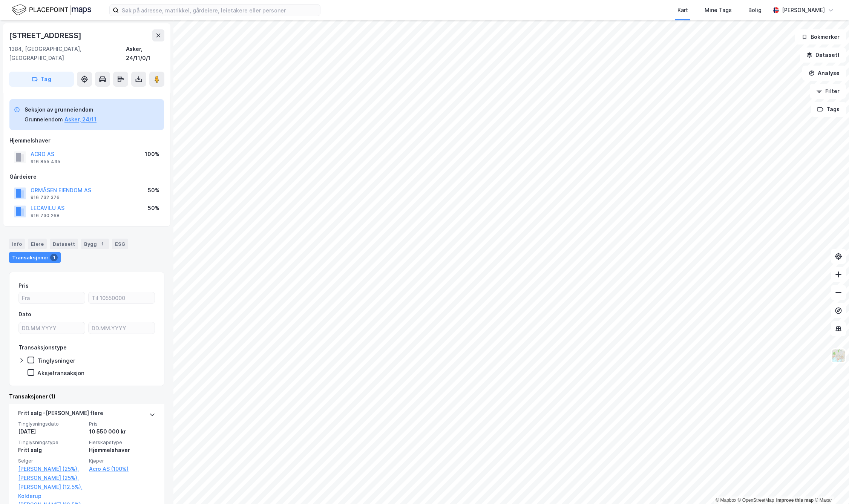  What do you see at coordinates (37, 244) in the screenshot?
I see `div: Eiere` at bounding box center [37, 244].